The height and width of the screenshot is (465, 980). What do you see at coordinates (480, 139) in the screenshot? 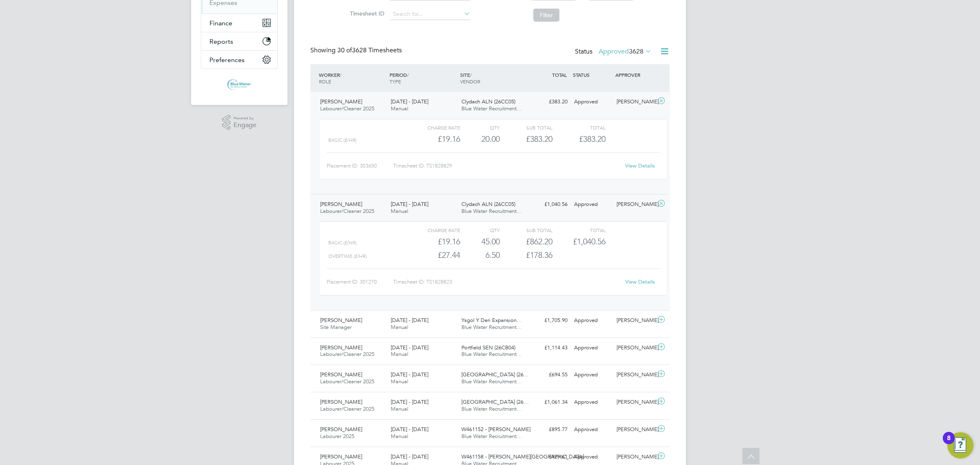
I see `div: 20.00` at bounding box center [480, 139].